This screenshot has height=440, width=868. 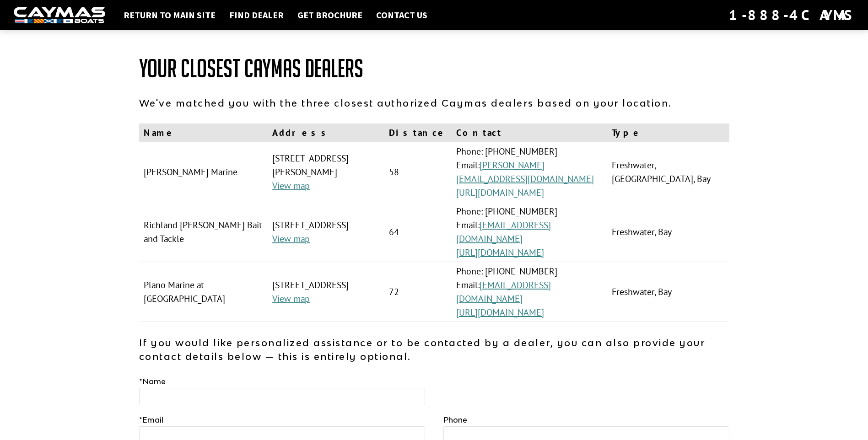 What do you see at coordinates (60, 15) in the screenshot?
I see `img: white-logo-c9c8dbefe5ff5ceceb0f0178aa75bf4bb51f6bca0971e226c86eb53dfe498488.png` at bounding box center [60, 15].